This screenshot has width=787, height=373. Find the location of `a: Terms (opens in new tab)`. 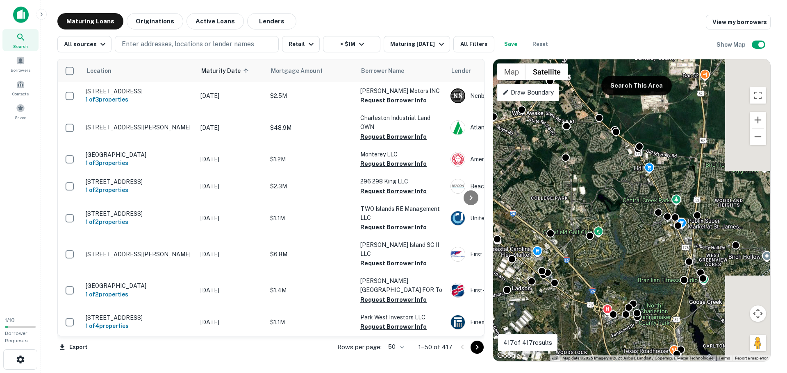

a: Terms (opens in new tab) is located at coordinates (724, 358).